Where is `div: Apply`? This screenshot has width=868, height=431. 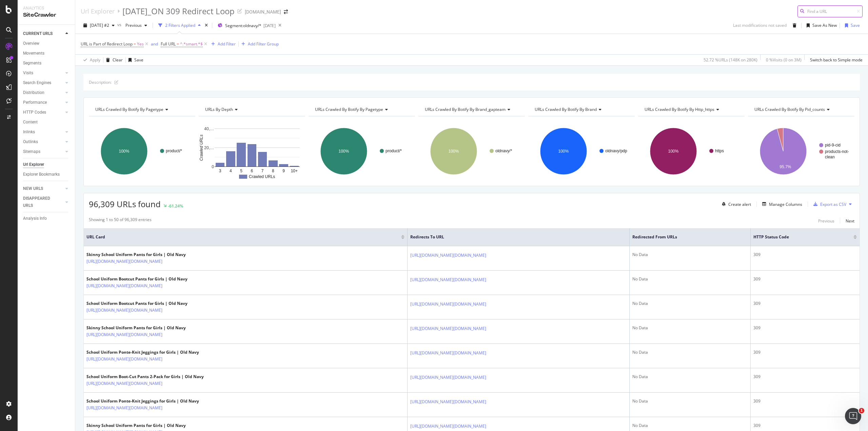 div: Apply is located at coordinates (95, 60).